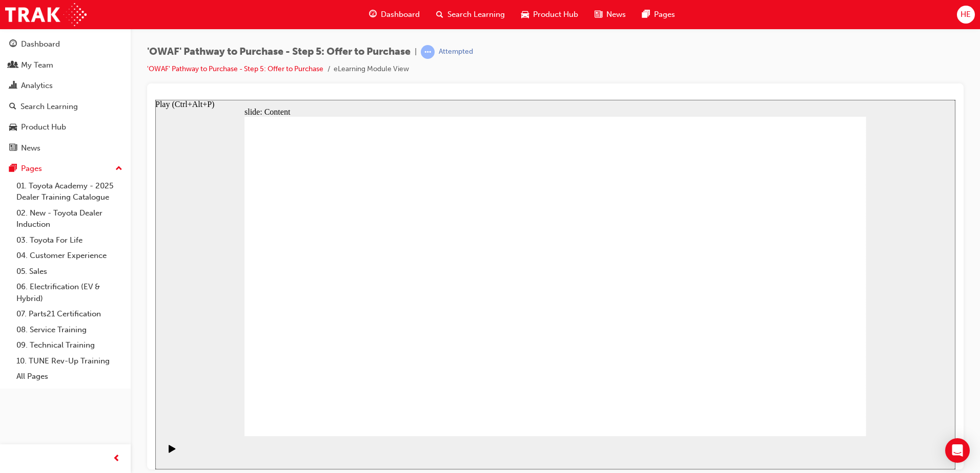 The image size is (980, 473). What do you see at coordinates (556, 15) in the screenshot?
I see `span: Product Hub` at bounding box center [556, 15].